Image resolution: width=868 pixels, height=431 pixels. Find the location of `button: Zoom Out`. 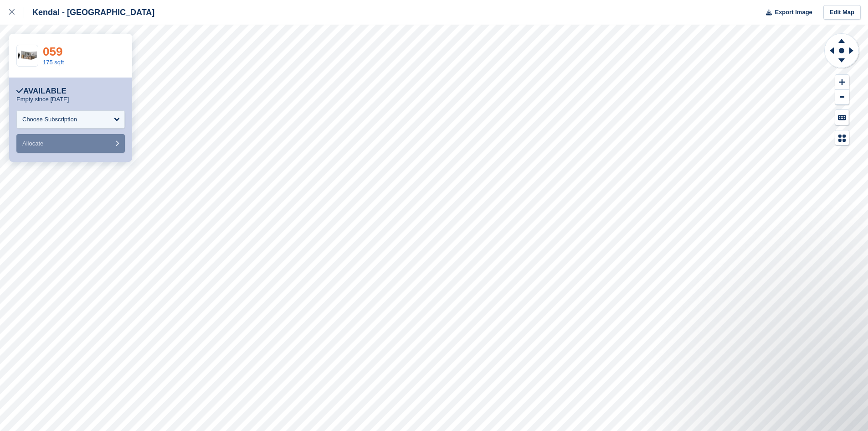

button: Zoom Out is located at coordinates (843, 97).